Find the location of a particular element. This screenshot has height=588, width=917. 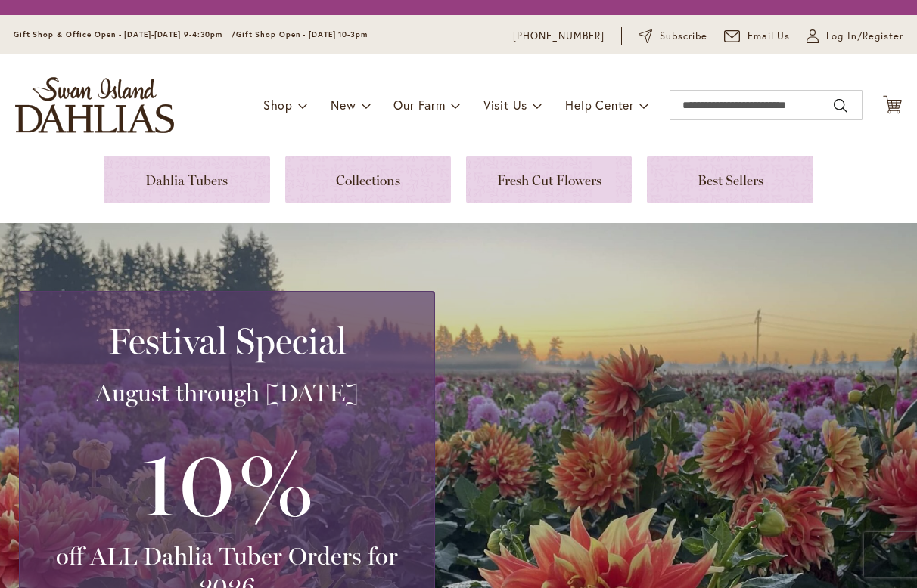

span: New is located at coordinates (342, 104).